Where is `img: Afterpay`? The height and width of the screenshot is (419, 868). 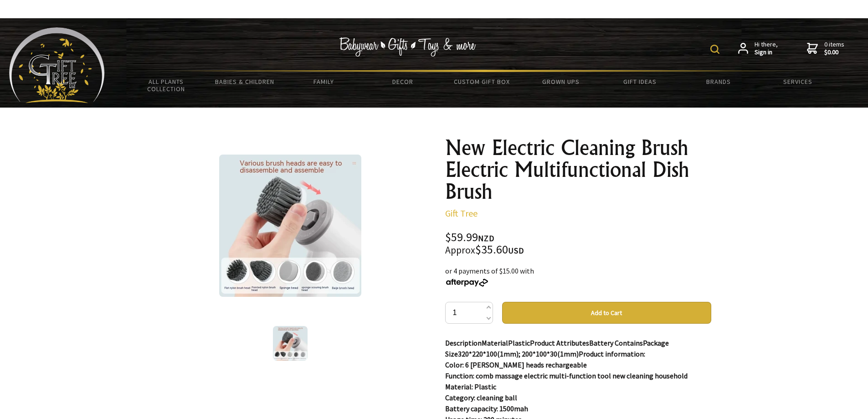
img: Afterpay is located at coordinates (467, 283).